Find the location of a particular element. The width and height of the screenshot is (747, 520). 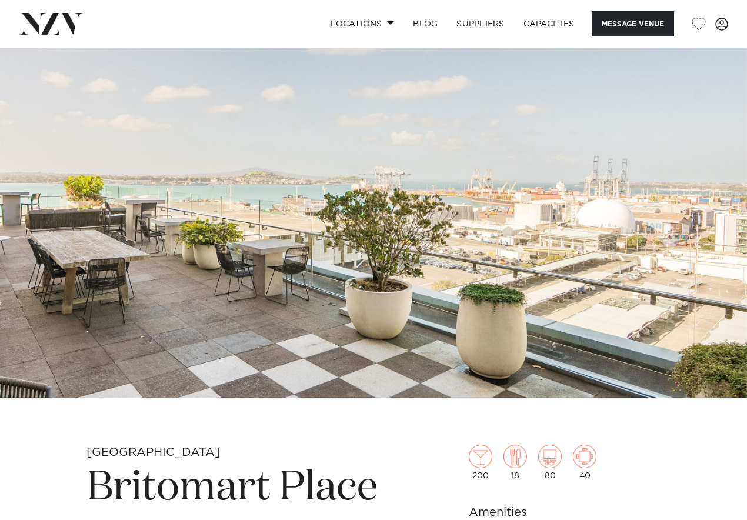

div: 80 is located at coordinates (550, 462).